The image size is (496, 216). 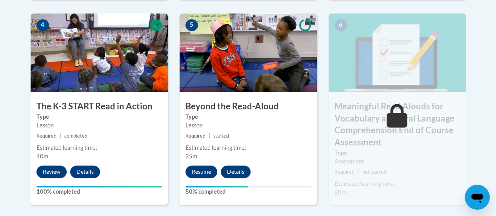 What do you see at coordinates (192, 25) in the screenshot?
I see `span: 5` at bounding box center [192, 25].